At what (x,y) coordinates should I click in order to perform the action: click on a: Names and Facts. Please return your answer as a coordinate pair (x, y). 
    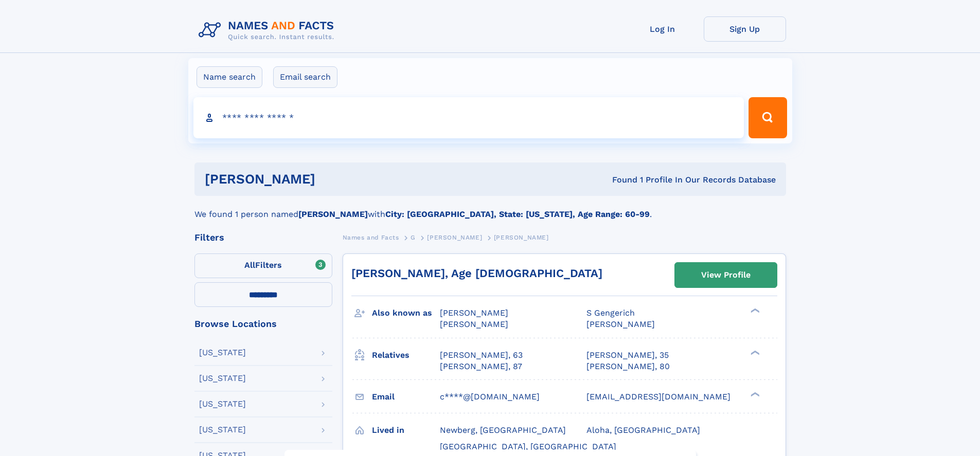
    Looking at the image, I should click on (371, 237).